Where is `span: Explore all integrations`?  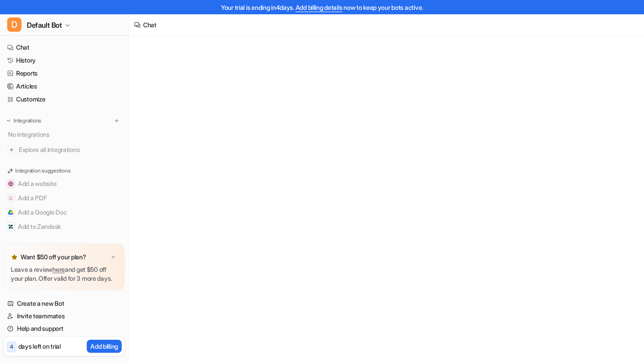
span: Explore all integrations is located at coordinates (70, 149).